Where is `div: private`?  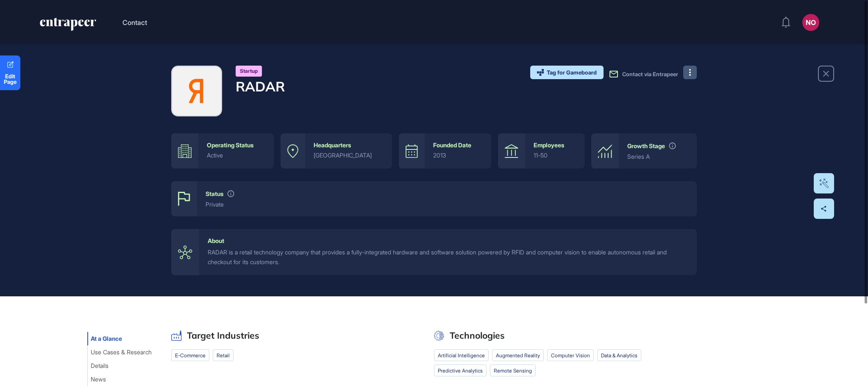 div: private is located at coordinates (447, 204).